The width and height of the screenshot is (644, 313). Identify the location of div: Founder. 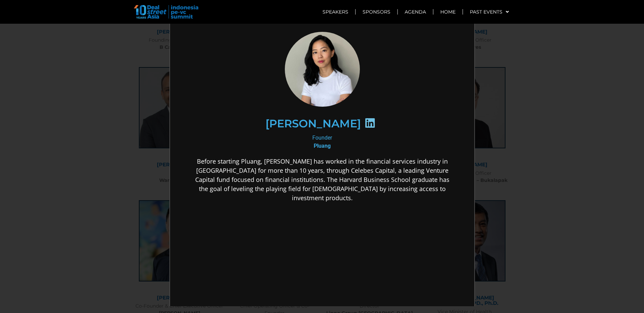
(152, 119).